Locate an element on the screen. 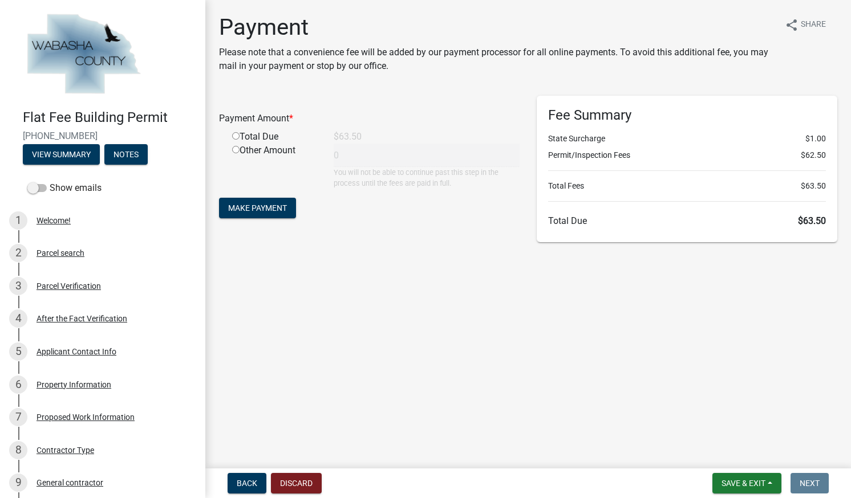 This screenshot has height=498, width=851. button: Make Payment is located at coordinates (257, 208).